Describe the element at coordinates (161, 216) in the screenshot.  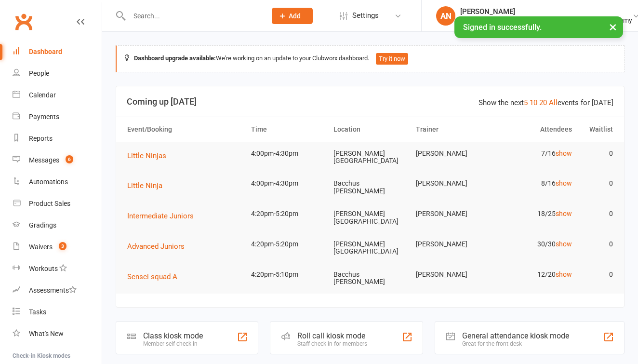
I see `span: Intermediate Juniors` at that location.